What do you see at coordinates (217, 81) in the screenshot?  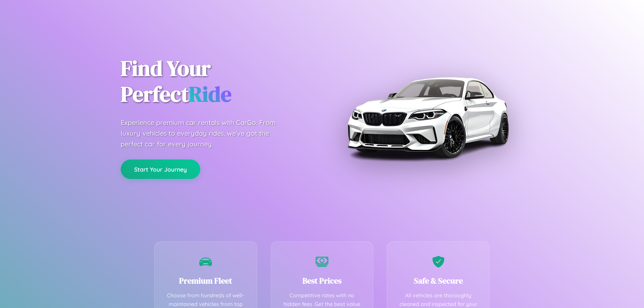 I see `h1: Find Your Perfect` at bounding box center [217, 81].